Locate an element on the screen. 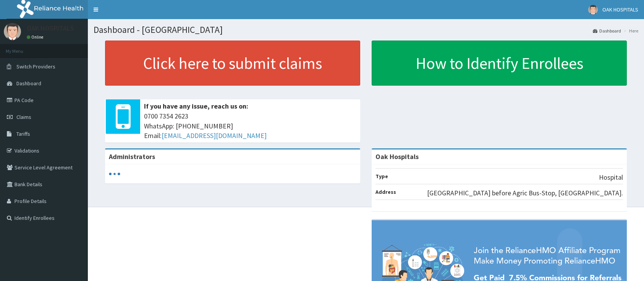 The image size is (644, 281). a: How to Identify Enrollees is located at coordinates (499, 63).